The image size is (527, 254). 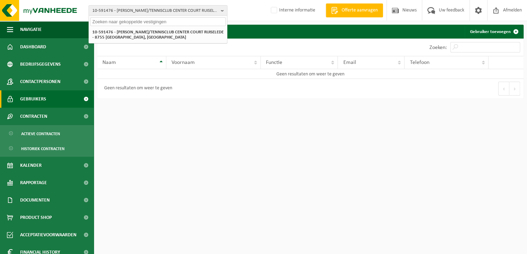 What do you see at coordinates (183, 63) in the screenshot?
I see `span: Voornaam` at bounding box center [183, 63].